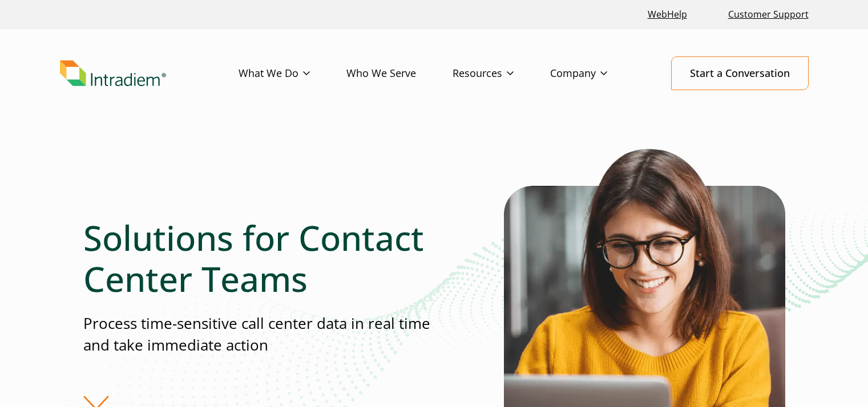  I want to click on a: Who We Serve, so click(400, 74).